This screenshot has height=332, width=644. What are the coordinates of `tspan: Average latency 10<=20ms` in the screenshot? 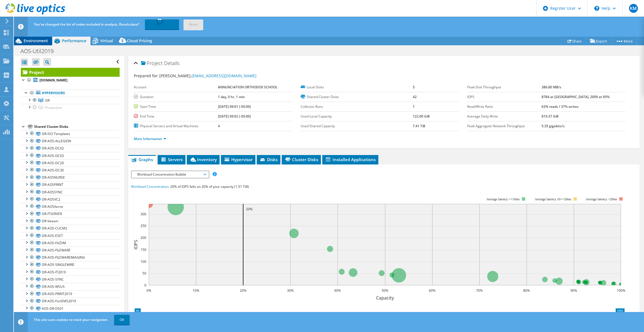 It's located at (553, 199).